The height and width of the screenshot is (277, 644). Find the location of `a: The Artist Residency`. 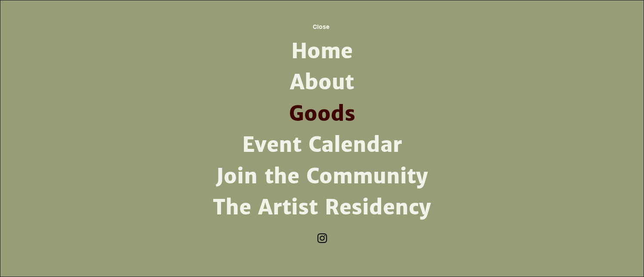

a: The Artist Residency is located at coordinates (322, 207).